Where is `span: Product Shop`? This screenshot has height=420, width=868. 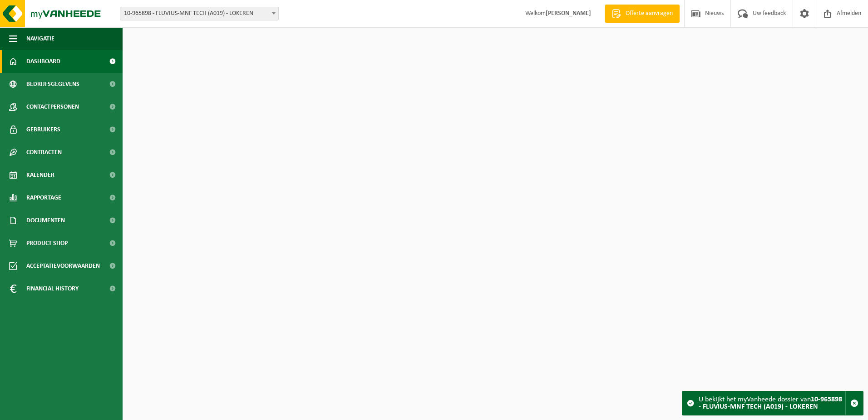
span: Product Shop is located at coordinates (47, 243).